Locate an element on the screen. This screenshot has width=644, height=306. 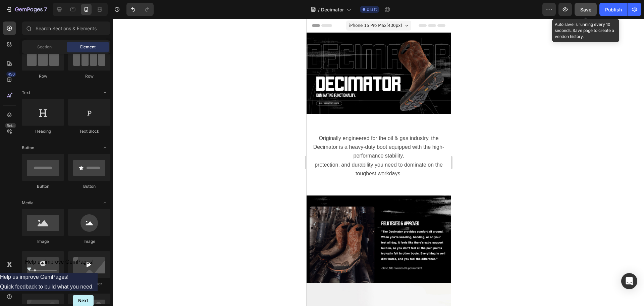
button: Publish is located at coordinates (614, 9).